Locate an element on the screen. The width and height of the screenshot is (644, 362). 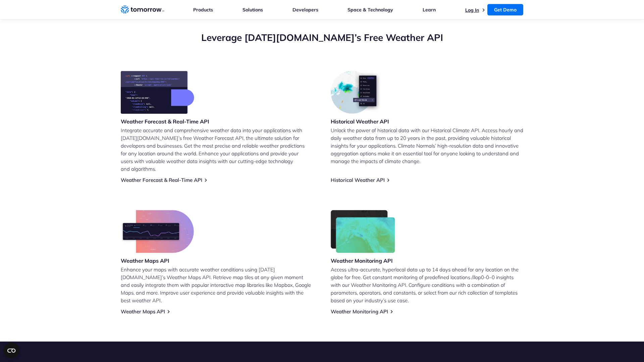
a: Weather Monitoring API is located at coordinates (359, 311).